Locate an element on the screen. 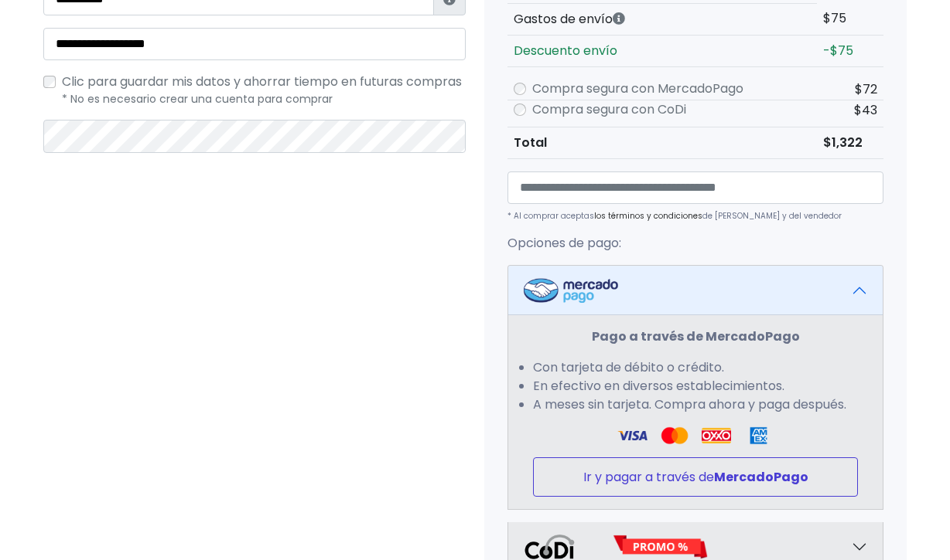 The image size is (950, 560). li: En efectivo en diversos establecimientos. is located at coordinates (695, 387).